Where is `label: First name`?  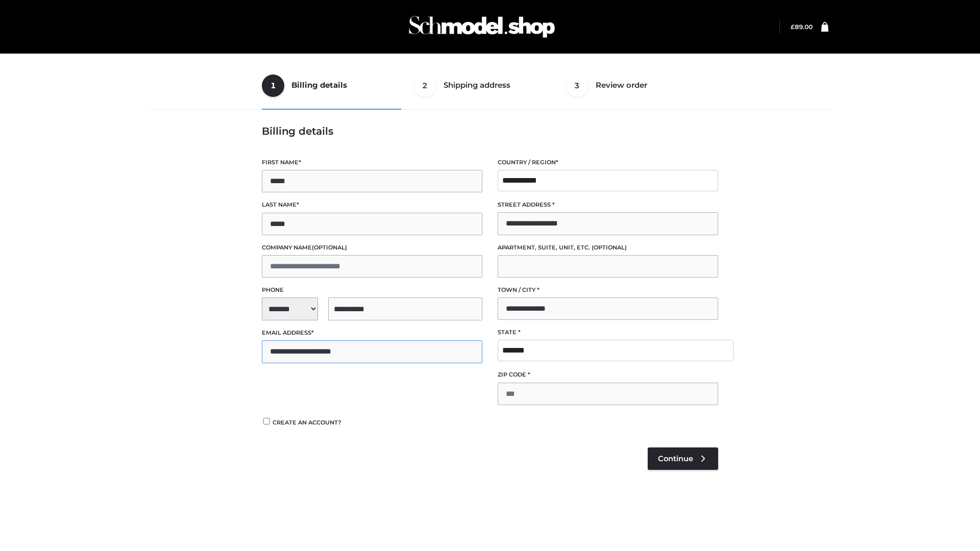 label: First name is located at coordinates (372, 162).